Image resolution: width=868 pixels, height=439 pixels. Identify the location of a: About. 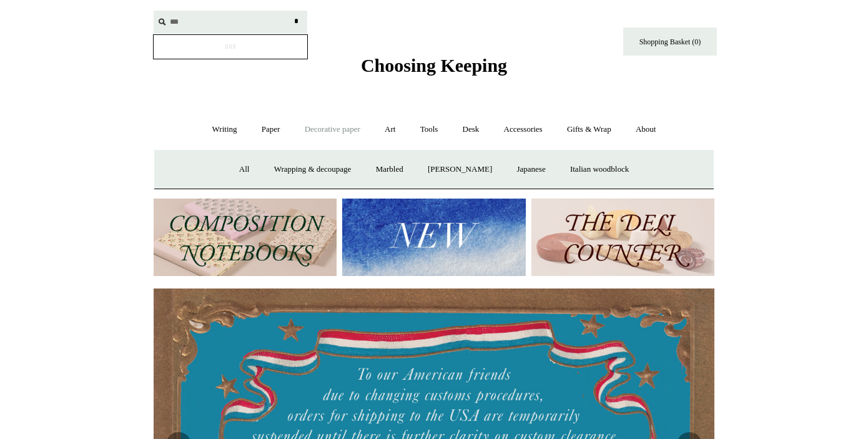
(646, 130).